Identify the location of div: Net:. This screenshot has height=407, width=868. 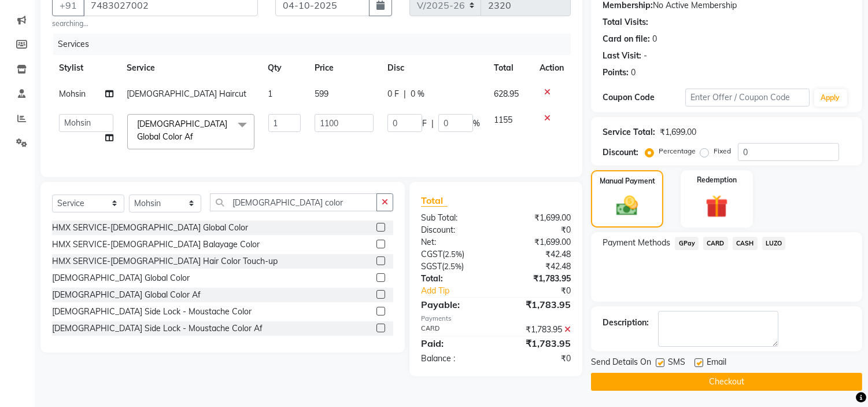
(454, 242).